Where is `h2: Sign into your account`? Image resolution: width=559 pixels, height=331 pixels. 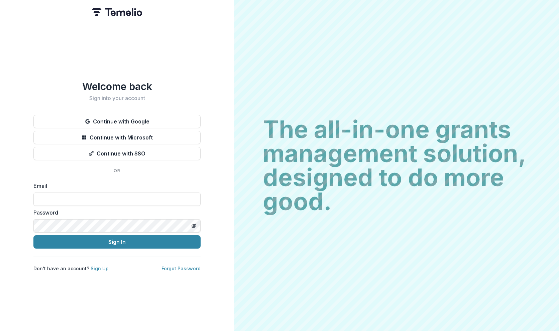
h2: Sign into your account is located at coordinates (117, 98).